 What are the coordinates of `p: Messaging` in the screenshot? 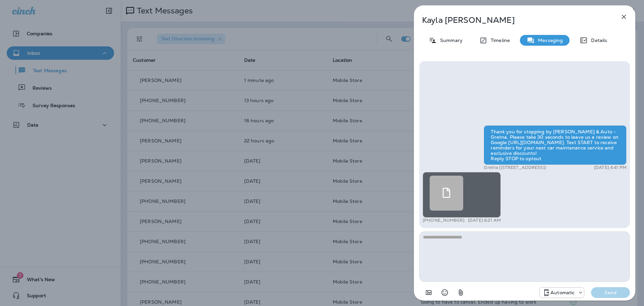 It's located at (548, 40).